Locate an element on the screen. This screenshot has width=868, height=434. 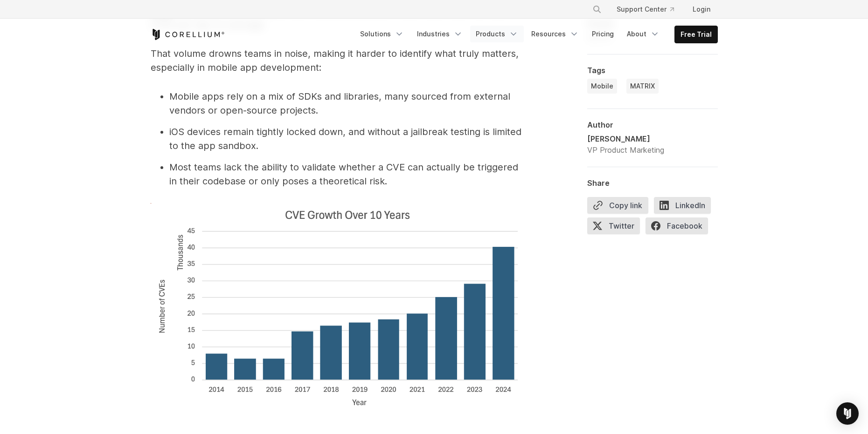
li: Mobile apps rely on a mix of SDKs and libraries, many sourced from external vendors or open-sourc... is located at coordinates (346, 103).